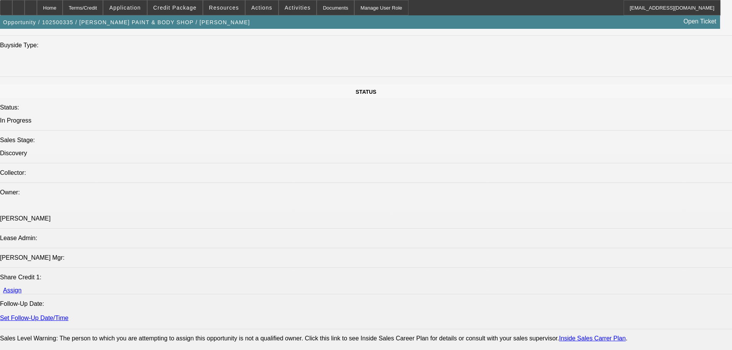 Image resolution: width=732 pixels, height=350 pixels. I want to click on label: The person to which you are attempting to assign this opportunity is not a qualified owner. Click..., so click(344, 338).